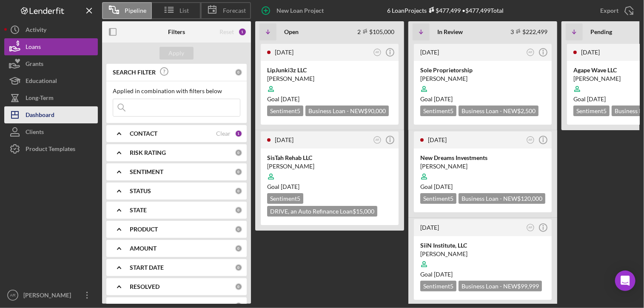 The height and width of the screenshot is (308, 644). What do you see at coordinates (51, 81) in the screenshot?
I see `a: Educational` at bounding box center [51, 81].